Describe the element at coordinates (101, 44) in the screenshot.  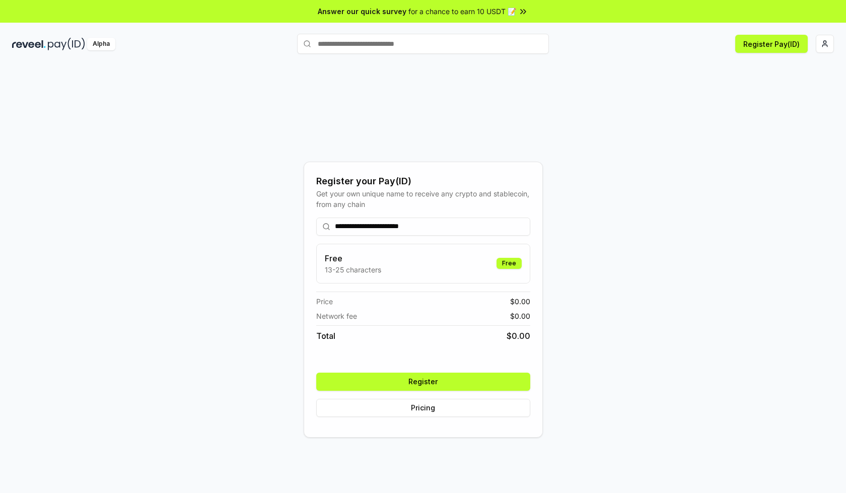
I see `div: Alpha` at that location.